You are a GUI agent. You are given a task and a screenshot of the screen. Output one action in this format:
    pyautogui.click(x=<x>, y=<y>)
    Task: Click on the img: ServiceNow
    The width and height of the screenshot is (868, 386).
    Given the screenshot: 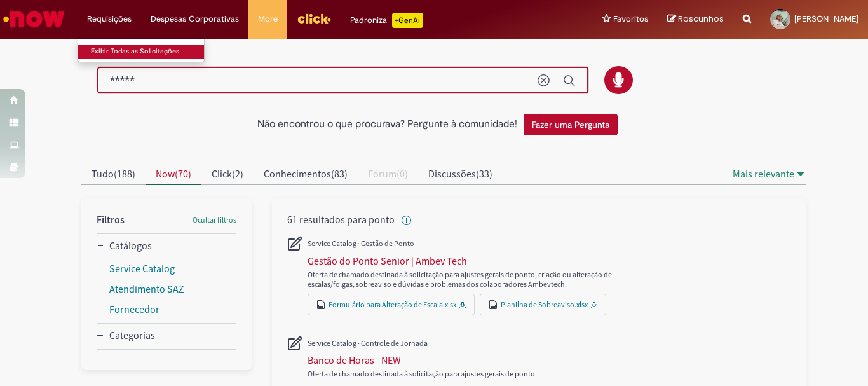 What is the action you would take?
    pyautogui.click(x=34, y=19)
    